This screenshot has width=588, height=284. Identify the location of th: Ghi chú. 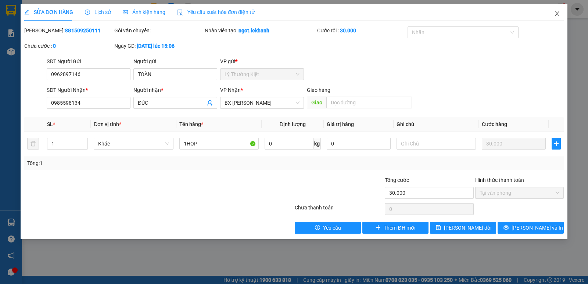
(436, 124).